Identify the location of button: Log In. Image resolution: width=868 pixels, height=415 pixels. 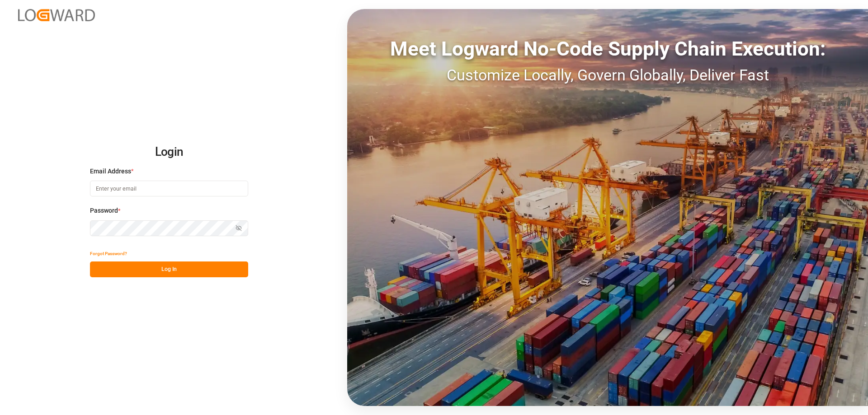
(169, 269).